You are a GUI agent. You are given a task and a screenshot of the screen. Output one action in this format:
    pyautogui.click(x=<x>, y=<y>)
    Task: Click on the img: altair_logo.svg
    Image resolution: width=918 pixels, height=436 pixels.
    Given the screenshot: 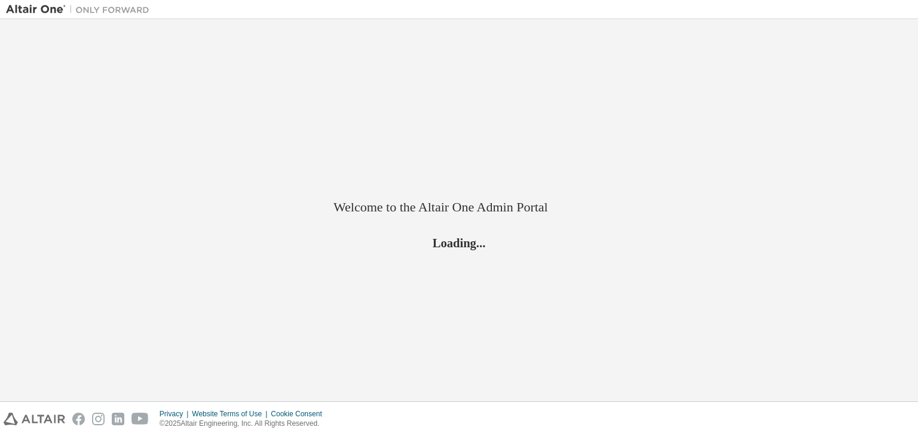 What is the action you would take?
    pyautogui.click(x=34, y=419)
    